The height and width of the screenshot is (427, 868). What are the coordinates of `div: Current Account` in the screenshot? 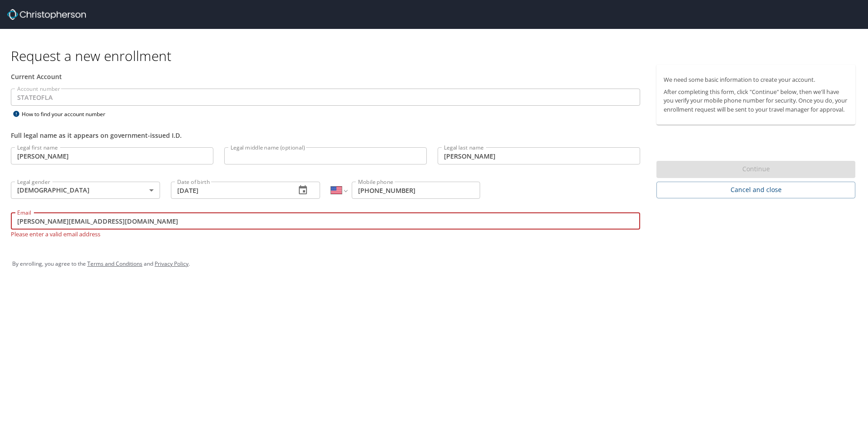 It's located at (326, 76).